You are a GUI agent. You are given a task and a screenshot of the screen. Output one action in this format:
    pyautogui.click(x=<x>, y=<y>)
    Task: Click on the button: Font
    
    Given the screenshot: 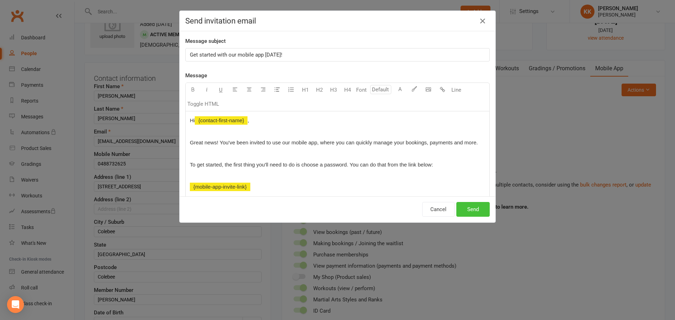 What is the action you would take?
    pyautogui.click(x=361, y=90)
    